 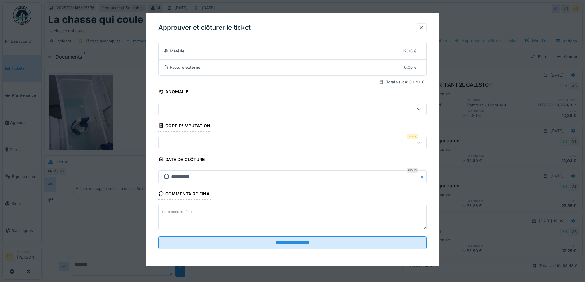 What do you see at coordinates (423, 177) in the screenshot?
I see `button: Close` at bounding box center [423, 177].